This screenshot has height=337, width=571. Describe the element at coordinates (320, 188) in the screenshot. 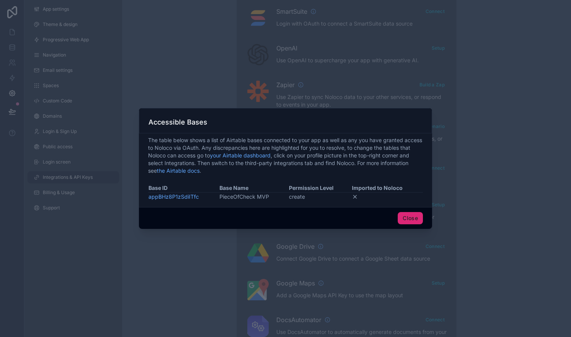

I see `th: Permission Level` at that location.